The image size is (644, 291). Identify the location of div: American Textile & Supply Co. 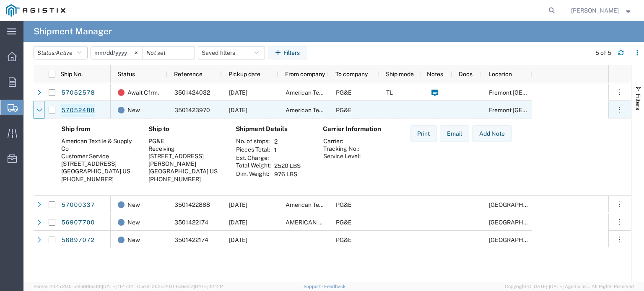
(98, 145).